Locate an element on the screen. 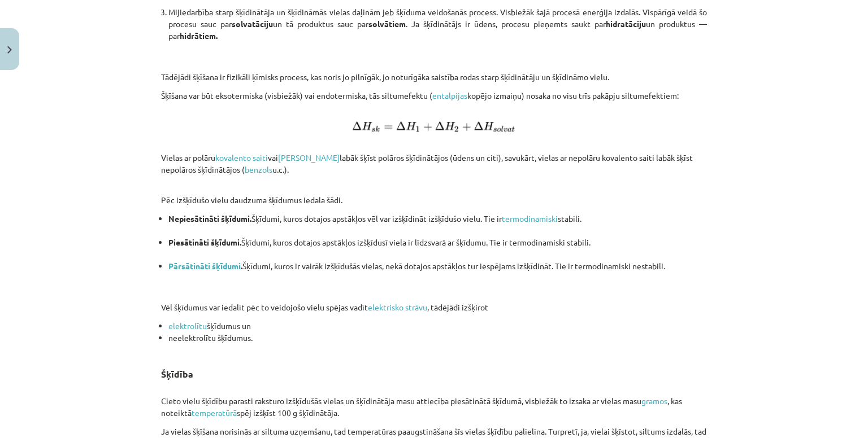 Image resolution: width=868 pixels, height=438 pixels. a: elektrolītu is located at coordinates (188, 325).